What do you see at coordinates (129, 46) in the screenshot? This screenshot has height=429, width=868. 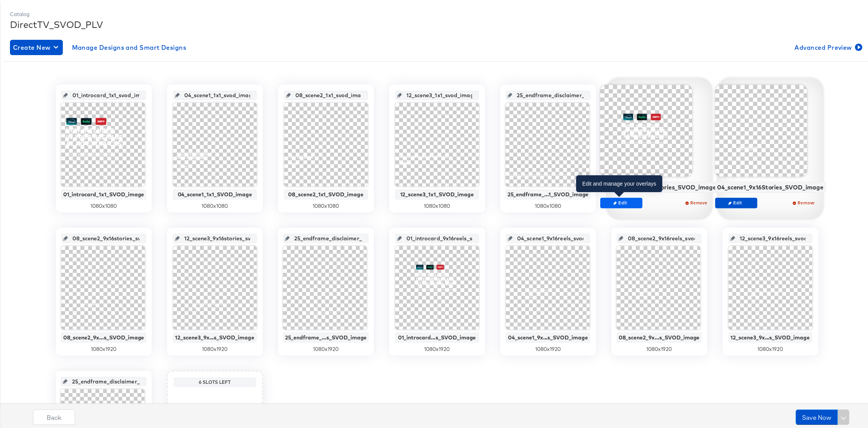 I see `button: Manage Designs and Smart Designs` at bounding box center [129, 46].